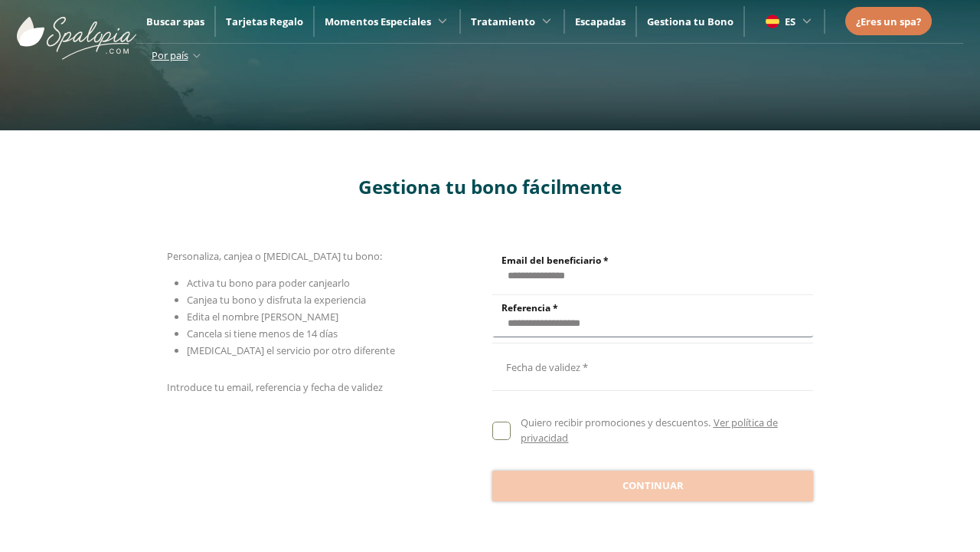 Image resolution: width=980 pixels, height=552 pixels. What do you see at coordinates (268, 282) in the screenshot?
I see `span: Activa tu bono para poder canjearlo` at bounding box center [268, 282].